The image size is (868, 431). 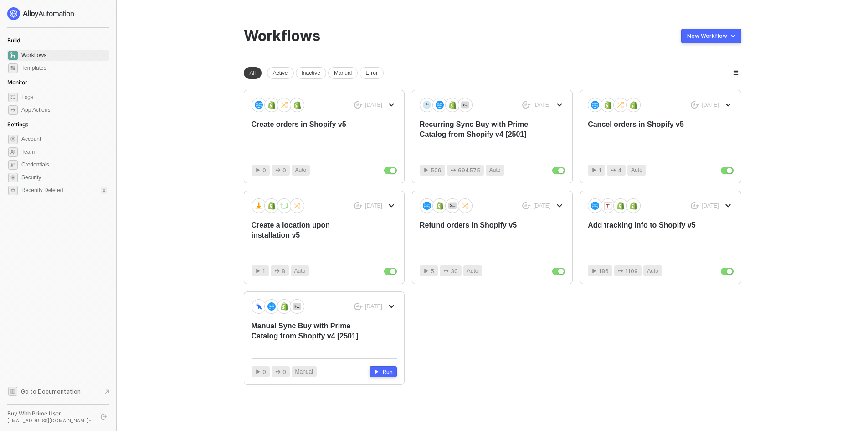 What do you see at coordinates (433, 271) in the screenshot?
I see `span: 5` at bounding box center [433, 271].